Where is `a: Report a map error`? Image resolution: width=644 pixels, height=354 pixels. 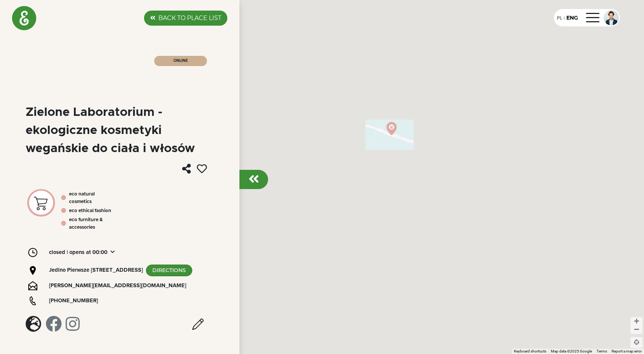
a: Report a map error is located at coordinates (627, 351).